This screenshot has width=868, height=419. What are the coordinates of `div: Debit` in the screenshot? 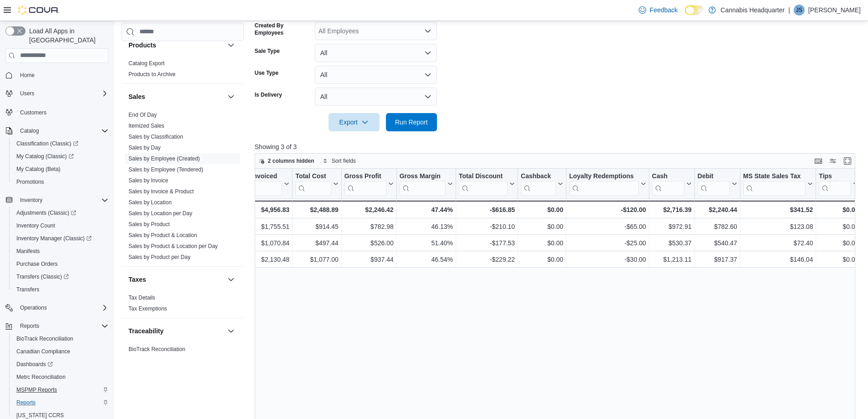 It's located at (714, 184).